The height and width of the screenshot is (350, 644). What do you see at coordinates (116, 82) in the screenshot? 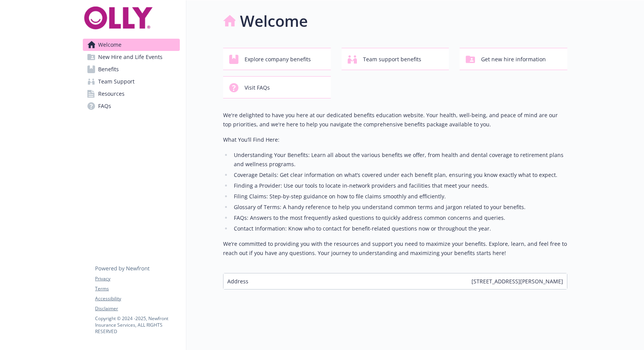
I see `span: Team Support` at bounding box center [116, 82].